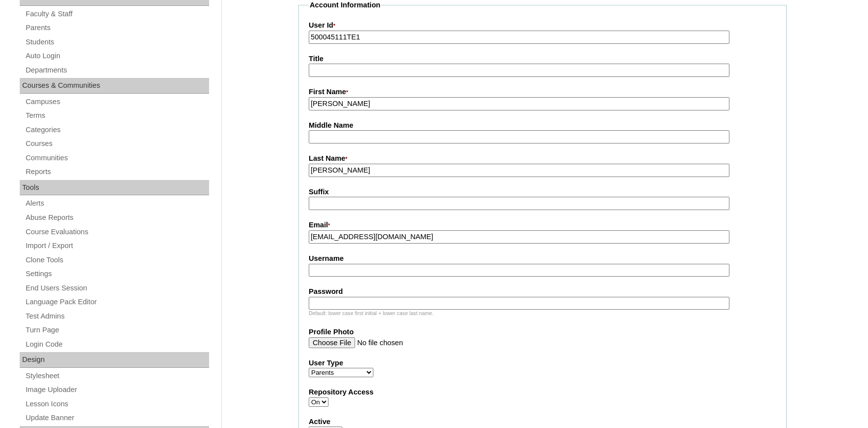 The width and height of the screenshot is (868, 428). I want to click on div: Tools, so click(114, 188).